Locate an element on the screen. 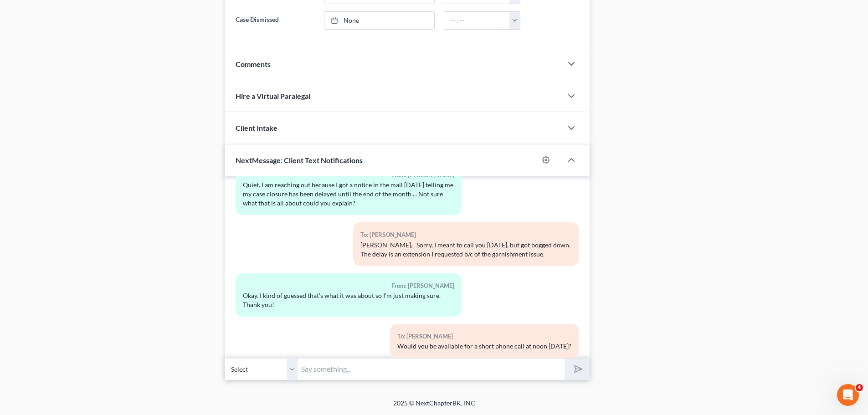  div: 2025 © NextChapterBK, INC is located at coordinates (434, 407).